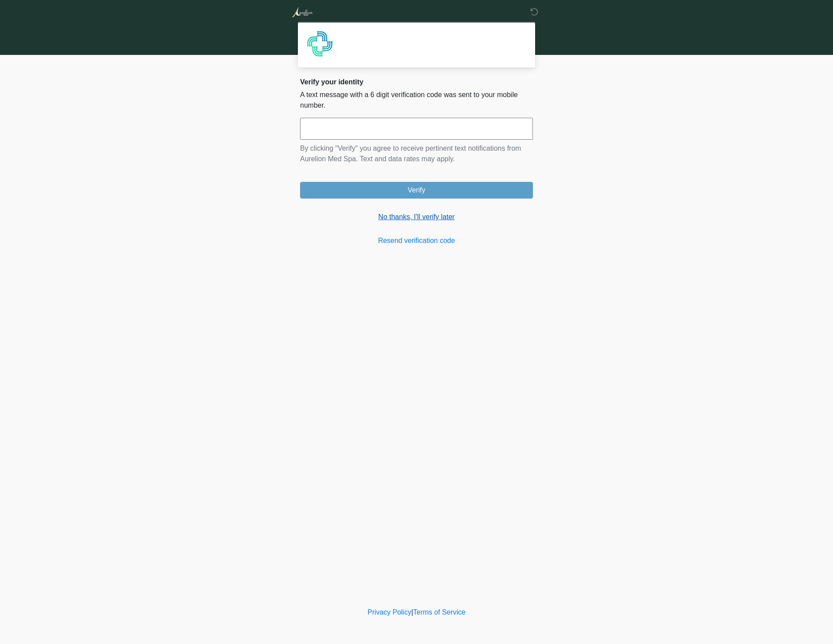 The image size is (833, 644). What do you see at coordinates (416, 190) in the screenshot?
I see `button: Verify` at bounding box center [416, 190].